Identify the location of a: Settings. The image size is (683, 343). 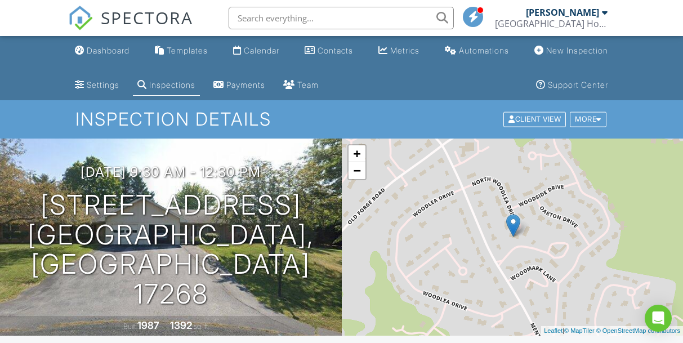
(97, 85).